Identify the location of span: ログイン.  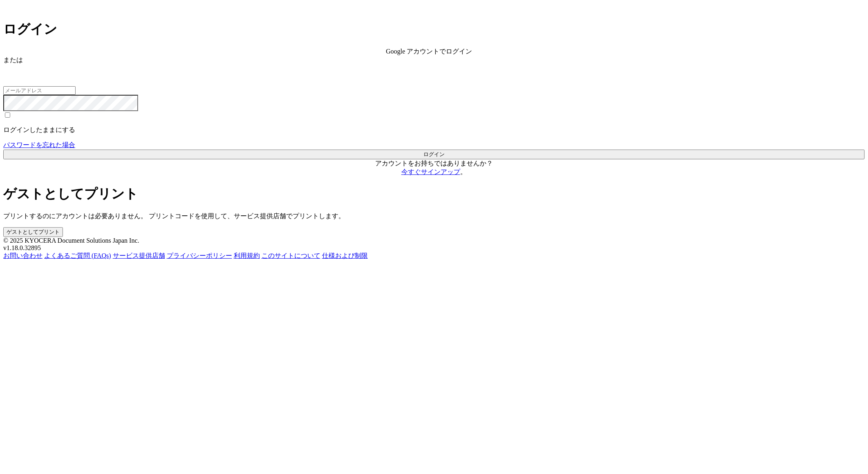
(17, 14).